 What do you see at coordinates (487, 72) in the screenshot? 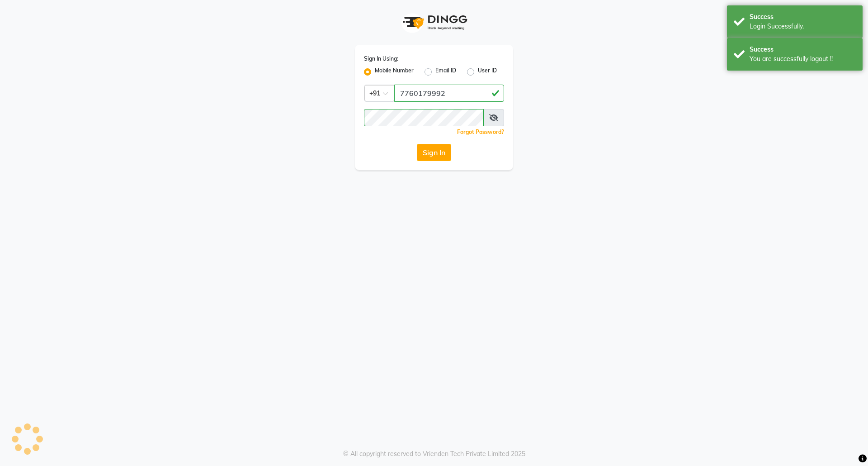
I see `label: User ID` at bounding box center [487, 72].